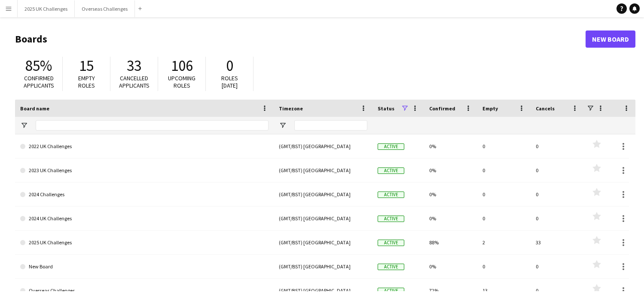 The image size is (644, 298). I want to click on span: 33, so click(134, 66).